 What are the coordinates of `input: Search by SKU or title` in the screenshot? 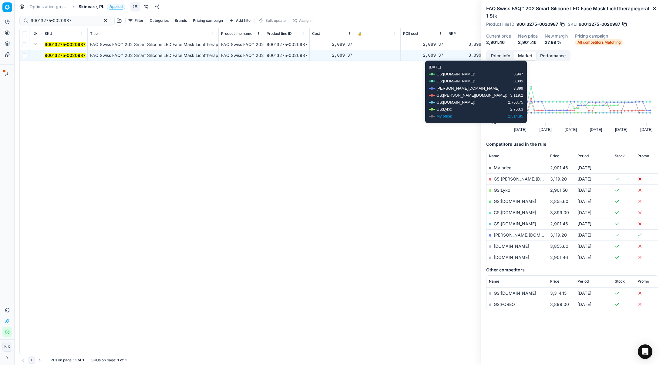 It's located at (64, 21).